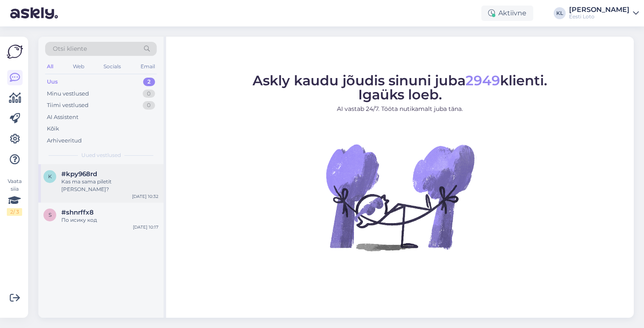 The image size is (644, 328). I want to click on div: Email, so click(148, 66).